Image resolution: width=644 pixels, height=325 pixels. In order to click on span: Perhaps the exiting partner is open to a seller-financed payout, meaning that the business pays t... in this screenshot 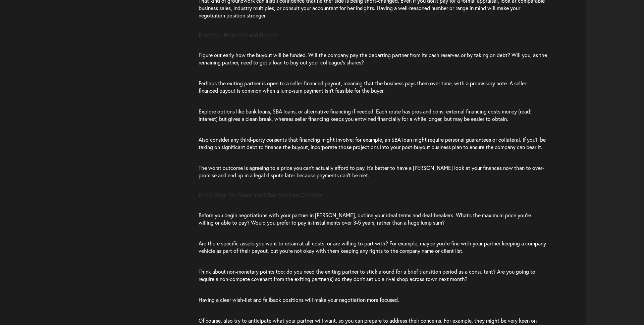, I will do `click(363, 86)`.